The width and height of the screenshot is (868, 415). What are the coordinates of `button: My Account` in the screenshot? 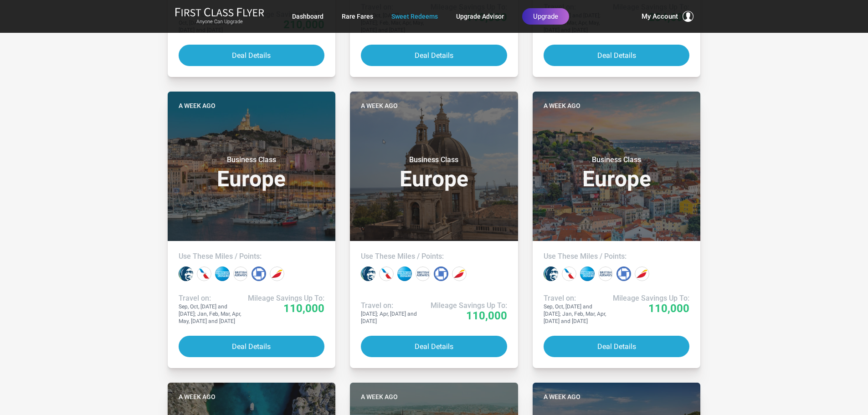 It's located at (667, 17).